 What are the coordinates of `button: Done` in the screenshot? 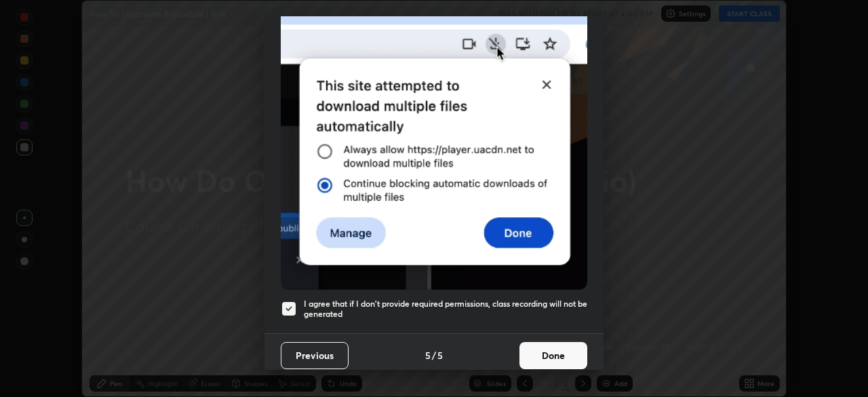 It's located at (554, 355).